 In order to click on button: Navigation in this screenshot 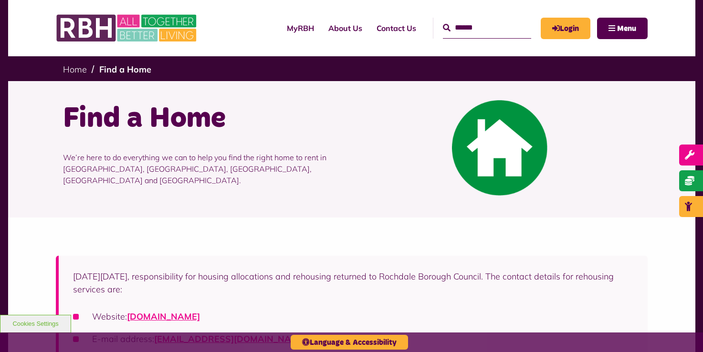, I will do `click(622, 28)`.